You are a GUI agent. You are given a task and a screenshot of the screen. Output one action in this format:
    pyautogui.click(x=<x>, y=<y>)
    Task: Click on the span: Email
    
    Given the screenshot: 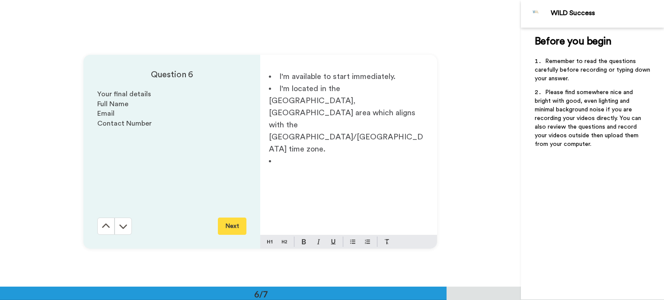 What is the action you would take?
    pyautogui.click(x=106, y=114)
    